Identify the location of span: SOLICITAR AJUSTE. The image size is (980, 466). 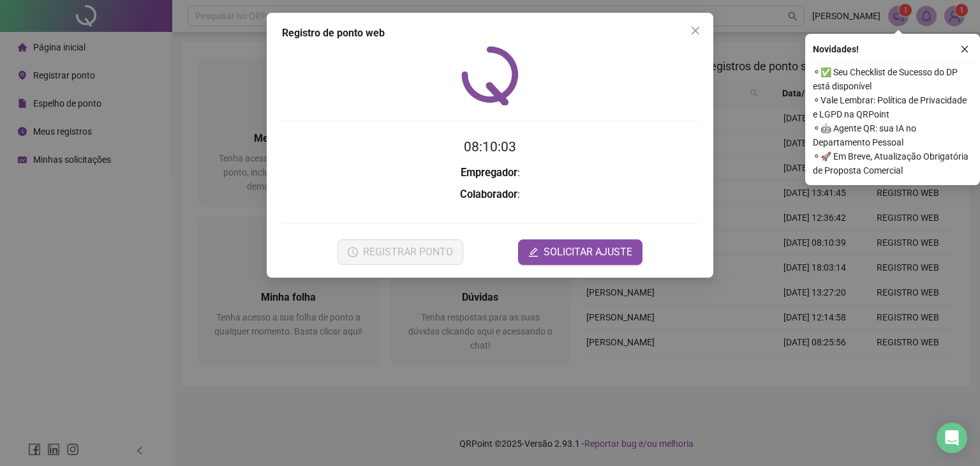
(588, 252).